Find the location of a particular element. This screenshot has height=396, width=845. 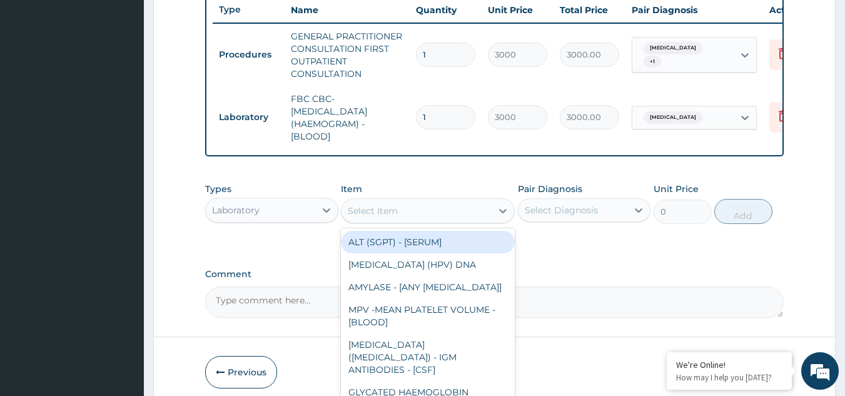

img: d_794563401_company_1708531726252_794563401 is located at coordinates (37, 78).